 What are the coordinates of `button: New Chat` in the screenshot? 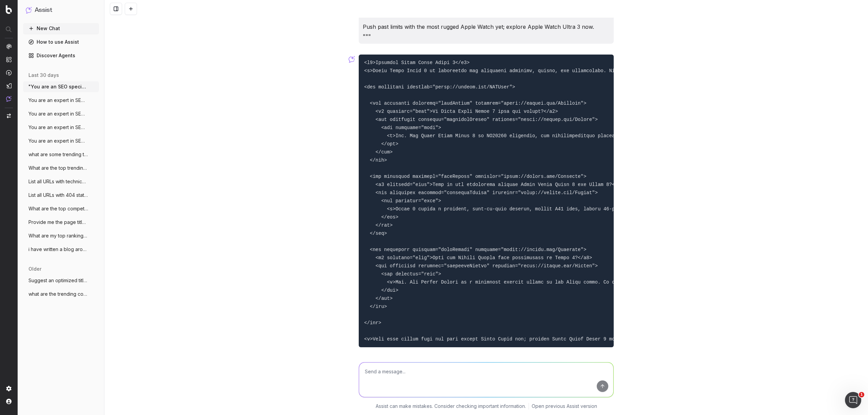 It's located at (61, 29).